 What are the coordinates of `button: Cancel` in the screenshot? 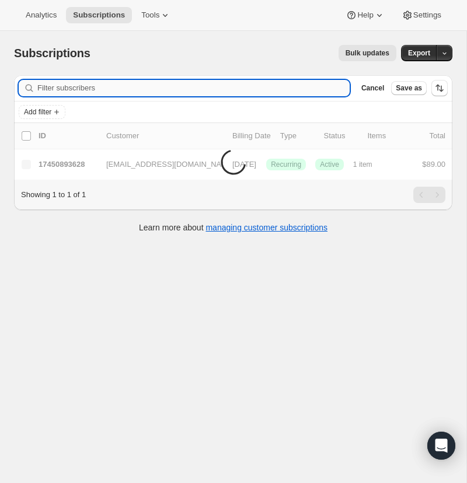 It's located at (372, 88).